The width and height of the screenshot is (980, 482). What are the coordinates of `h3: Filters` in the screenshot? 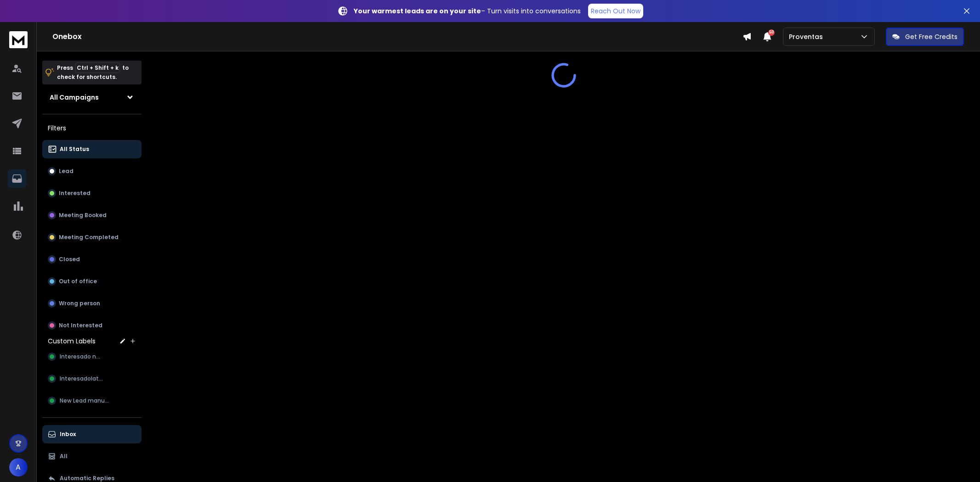 It's located at (92, 128).